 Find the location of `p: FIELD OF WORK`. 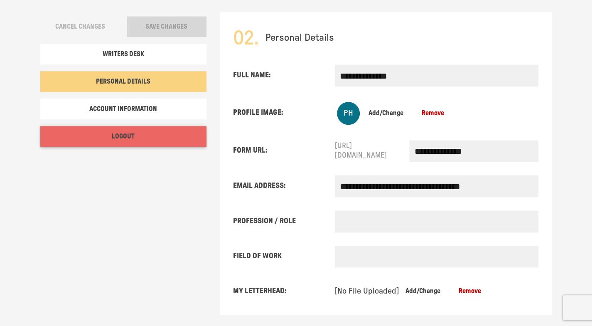

p: FIELD OF WORK is located at coordinates (284, 256).